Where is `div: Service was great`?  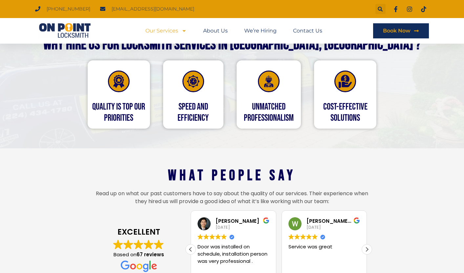
div: Service was great is located at coordinates (324, 257).